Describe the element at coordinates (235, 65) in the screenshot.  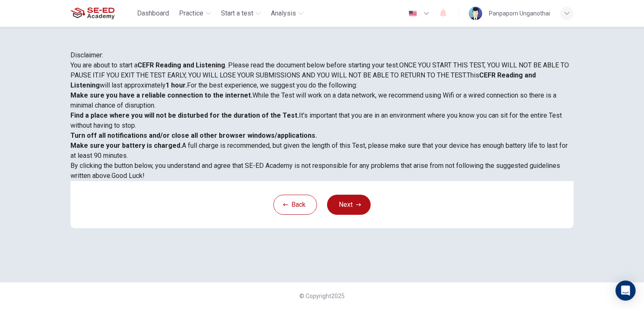
I see `span: You are about to start a . Please read the document below before starting your test.` at that location.